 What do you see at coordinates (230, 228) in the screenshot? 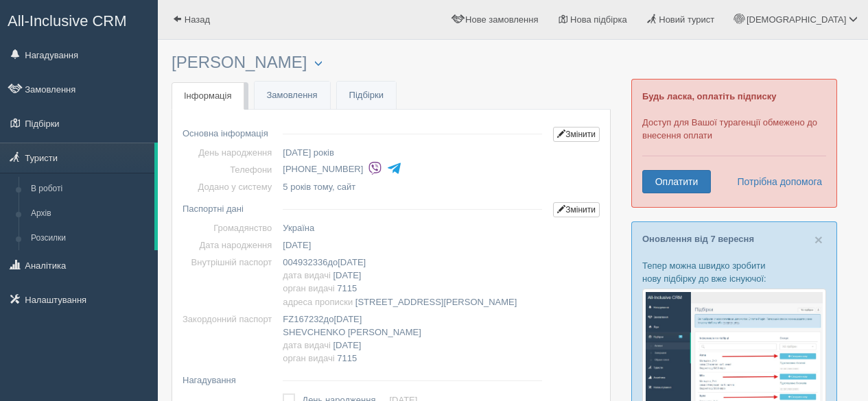
I see `td: Громадянство` at bounding box center [230, 228].